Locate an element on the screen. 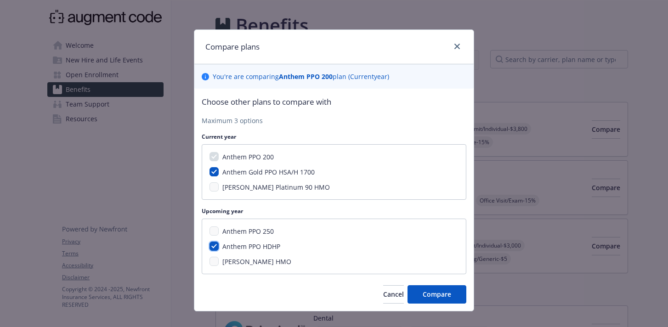 Image resolution: width=668 pixels, height=327 pixels. a: close is located at coordinates (457, 46).